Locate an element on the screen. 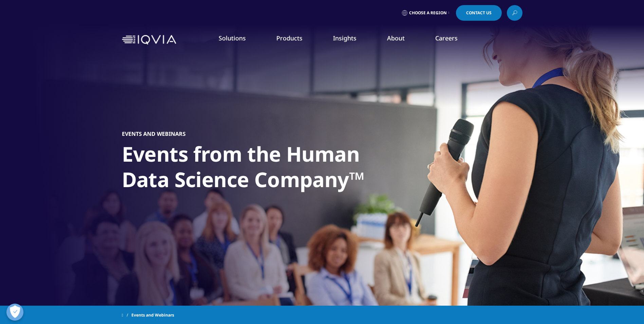  img: IQVIA Healthcare Information Technology and Pharma Clinical Research Company is located at coordinates (149, 40).